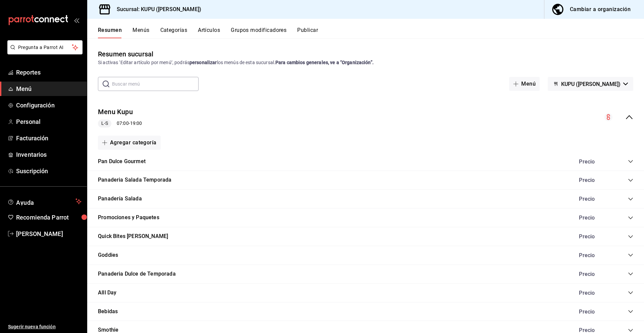  What do you see at coordinates (104, 123) in the screenshot?
I see `span: L-S` at bounding box center [104, 123].